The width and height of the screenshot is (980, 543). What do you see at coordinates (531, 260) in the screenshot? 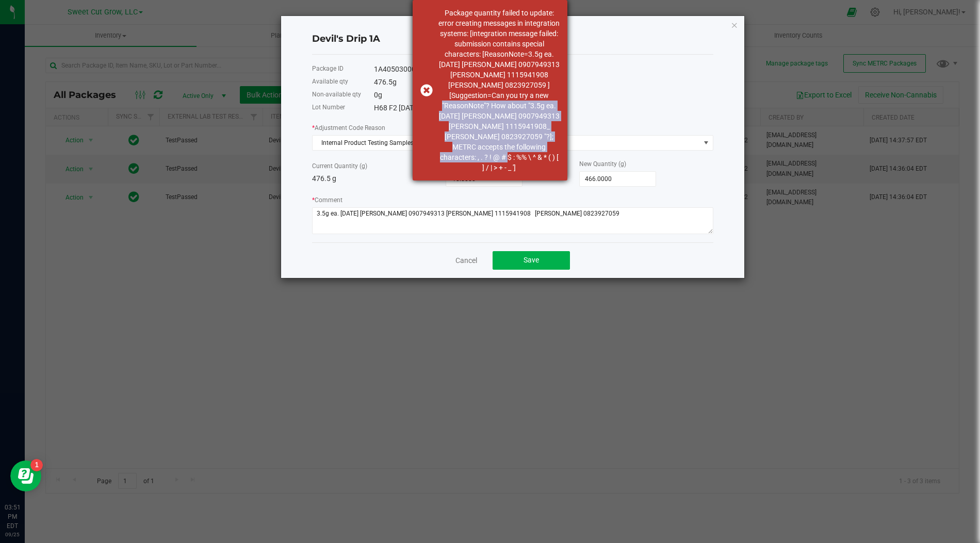
I see `button: Save` at bounding box center [531, 260].